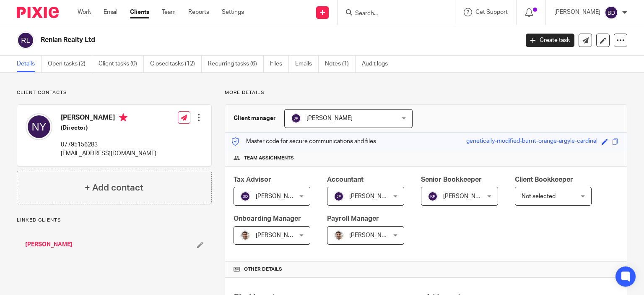 This screenshot has width=644, height=295. What do you see at coordinates (114, 220) in the screenshot?
I see `p: Linked clients` at bounding box center [114, 220].